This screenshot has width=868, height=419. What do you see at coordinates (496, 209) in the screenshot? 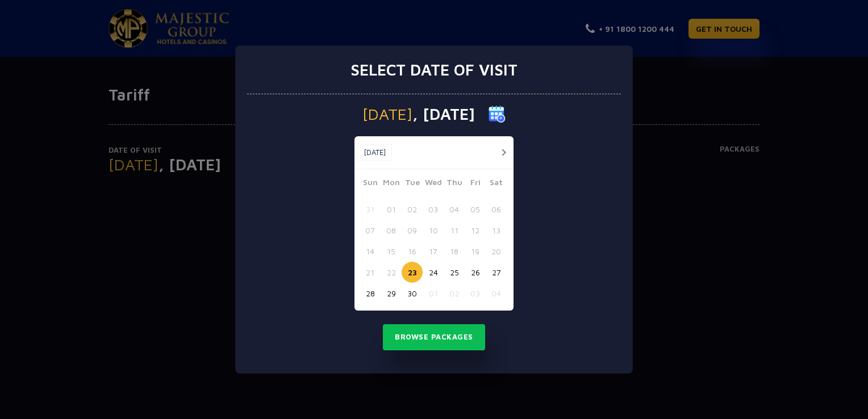
I see `button: 06` at bounding box center [496, 209].